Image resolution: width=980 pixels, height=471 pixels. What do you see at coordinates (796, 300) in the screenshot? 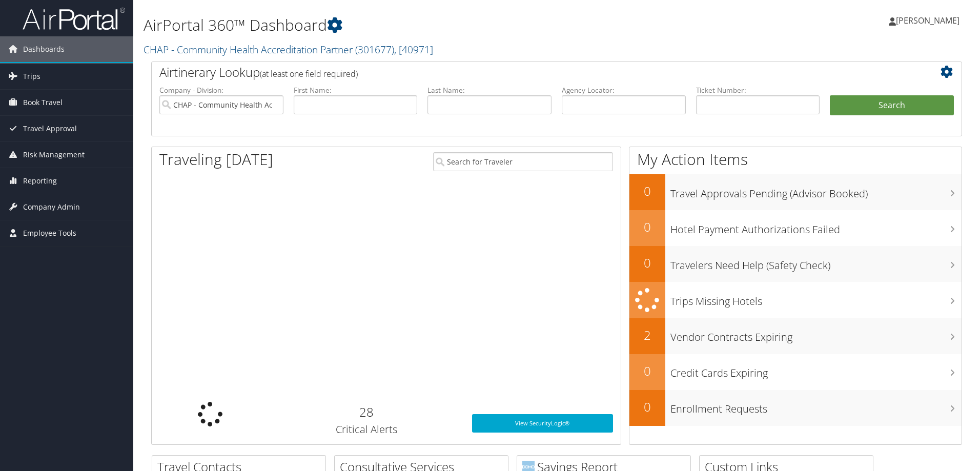
I see `a: Trips Missing Hotels` at bounding box center [796, 300].